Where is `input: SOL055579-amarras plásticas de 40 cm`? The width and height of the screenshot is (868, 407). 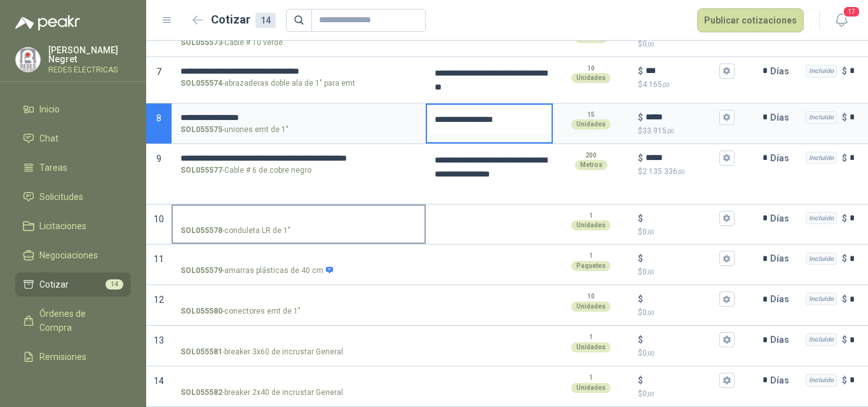
input: SOL055579-amarras plásticas de 40 cm is located at coordinates (299, 259).